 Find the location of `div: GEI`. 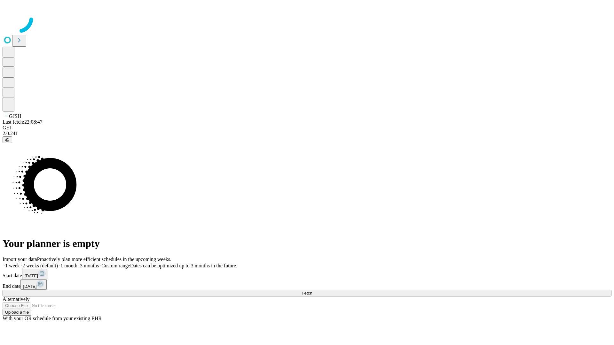

div: GEI is located at coordinates (307, 128).